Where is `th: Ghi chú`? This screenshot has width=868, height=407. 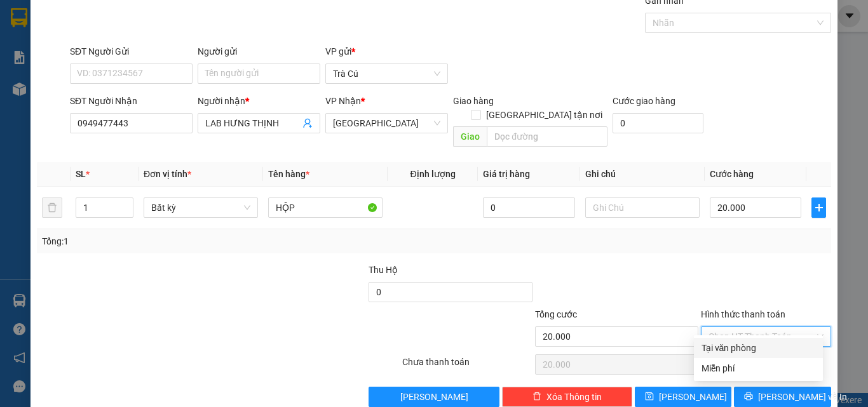
th: Ghi chú is located at coordinates (642, 174).